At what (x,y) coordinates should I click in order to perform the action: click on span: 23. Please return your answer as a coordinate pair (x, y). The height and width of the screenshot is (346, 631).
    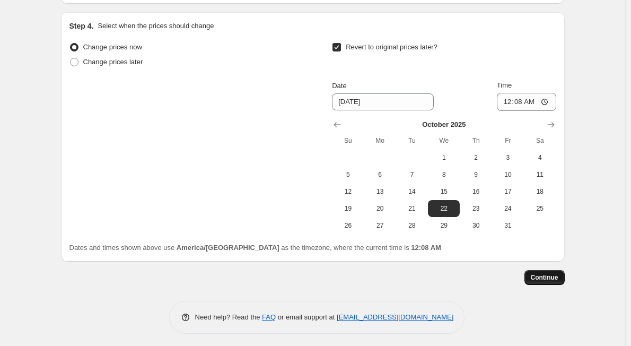
    Looking at the image, I should click on (476, 208).